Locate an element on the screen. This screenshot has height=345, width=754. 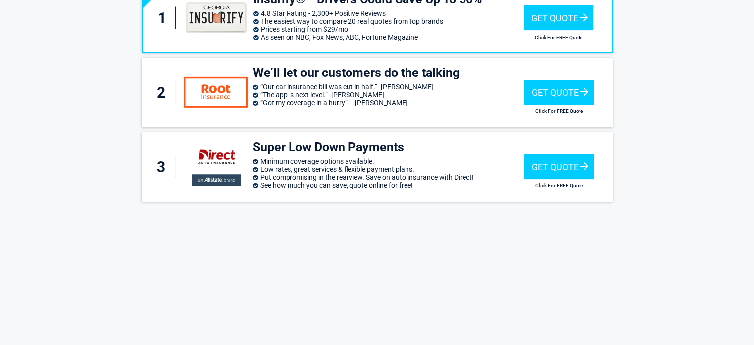
li: Put compromising in the rearview. Save on auto insurance with Direct! is located at coordinates (389, 177).